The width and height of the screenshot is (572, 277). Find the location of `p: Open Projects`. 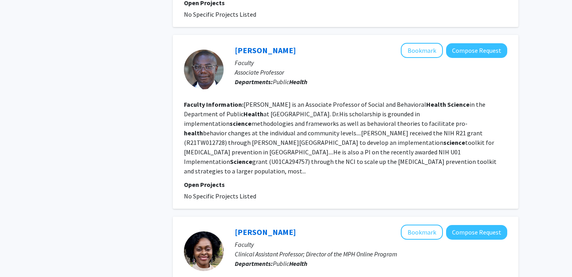

p: Open Projects is located at coordinates (346, 185).